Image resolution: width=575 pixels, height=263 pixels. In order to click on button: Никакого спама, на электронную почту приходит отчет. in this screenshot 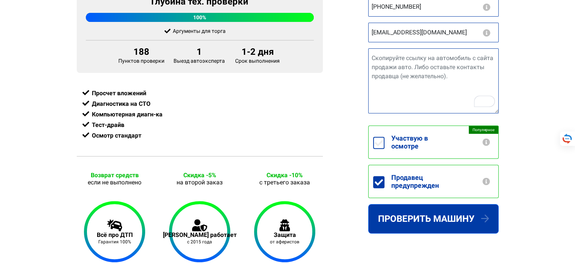, I will do `click(486, 33)`.